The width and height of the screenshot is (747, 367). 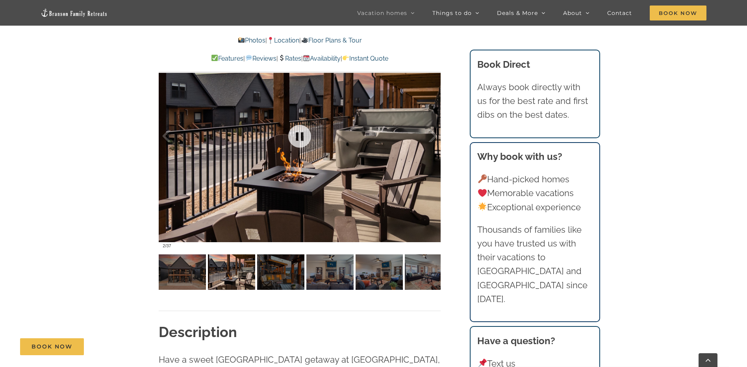 I want to click on a: Instant Quote, so click(x=365, y=58).